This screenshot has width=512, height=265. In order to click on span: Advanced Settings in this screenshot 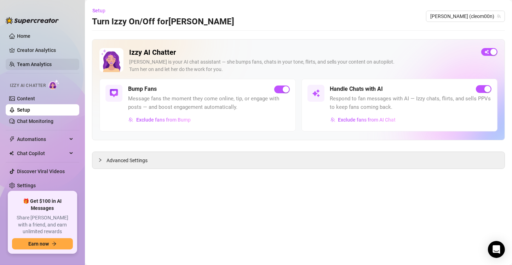, I will do `click(127, 161)`.